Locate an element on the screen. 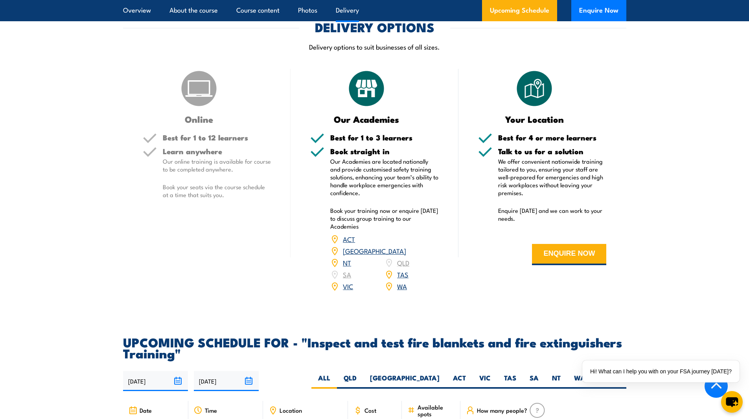 The image size is (749, 419). button: chat-button is located at coordinates (732, 402).